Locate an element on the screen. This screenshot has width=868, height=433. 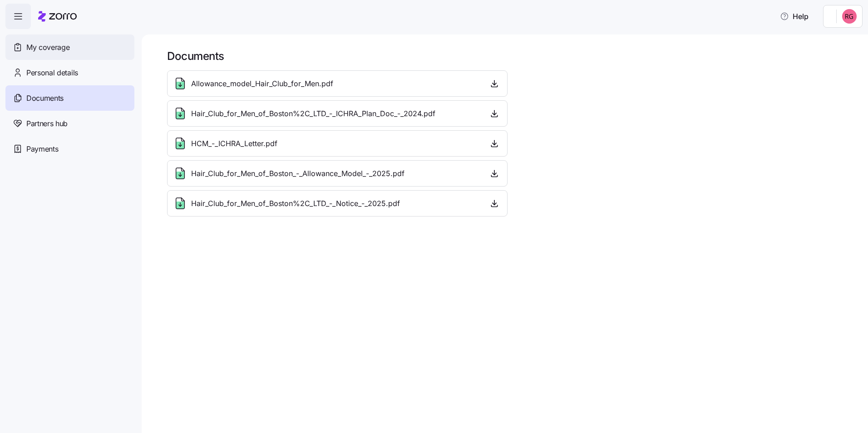
span: Payments is located at coordinates (43, 149).